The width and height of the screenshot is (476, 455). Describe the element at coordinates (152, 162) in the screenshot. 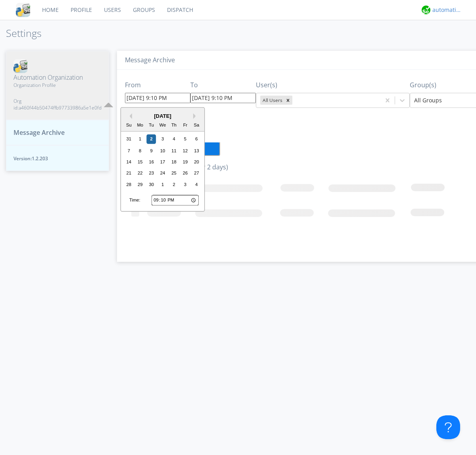

I see `div: Choose Tuesday, September 16th, 2025` at that location.